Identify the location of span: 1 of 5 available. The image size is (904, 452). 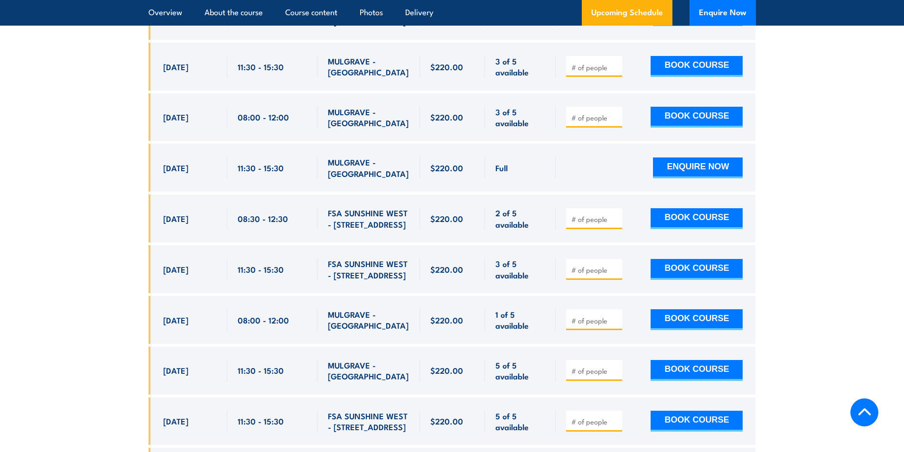
(520, 320).